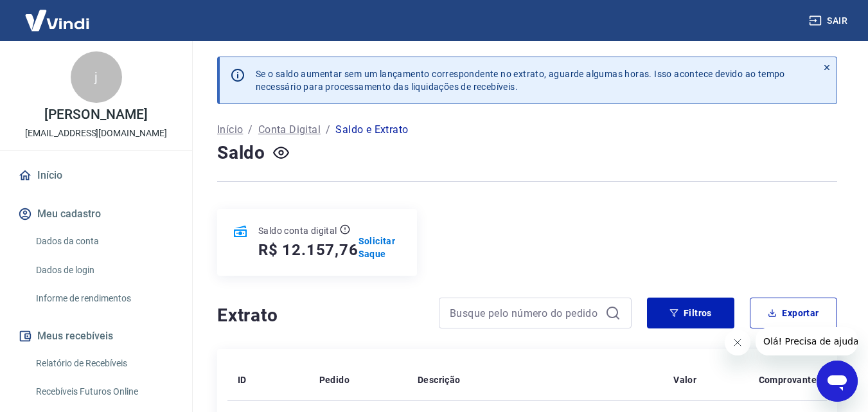 The width and height of the screenshot is (868, 412). I want to click on p: Início, so click(230, 130).